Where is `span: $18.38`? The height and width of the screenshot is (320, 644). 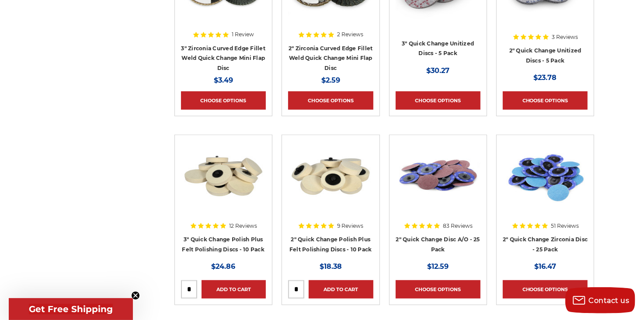 span: $18.38 is located at coordinates (331, 266).